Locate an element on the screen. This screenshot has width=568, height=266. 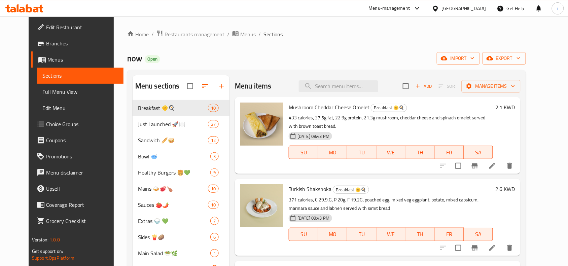
div: Menu-management is located at coordinates (389, 8).